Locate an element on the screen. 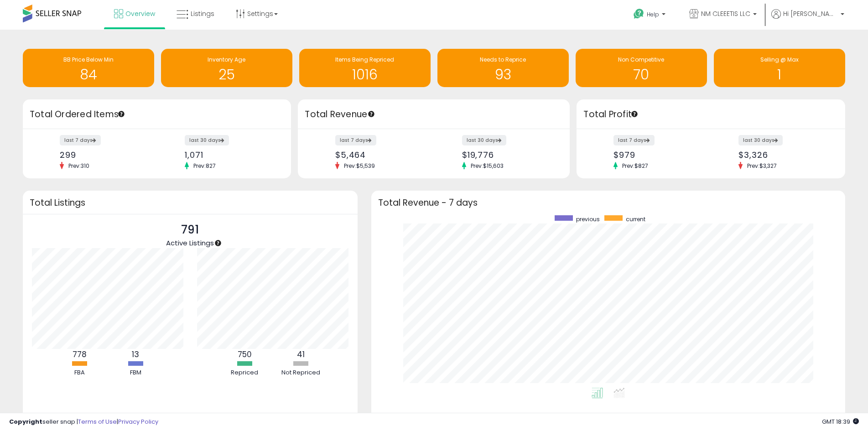 This screenshot has width=868, height=431. div: $5,464 is located at coordinates (381, 155).